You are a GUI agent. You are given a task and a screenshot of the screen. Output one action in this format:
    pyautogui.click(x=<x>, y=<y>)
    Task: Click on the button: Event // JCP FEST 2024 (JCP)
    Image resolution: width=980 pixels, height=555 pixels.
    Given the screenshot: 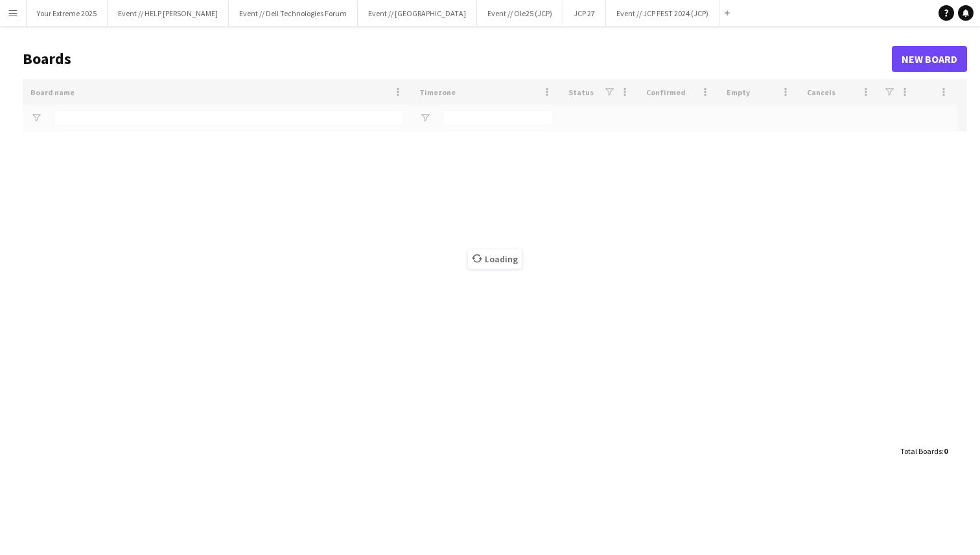 What is the action you would take?
    pyautogui.click(x=662, y=13)
    